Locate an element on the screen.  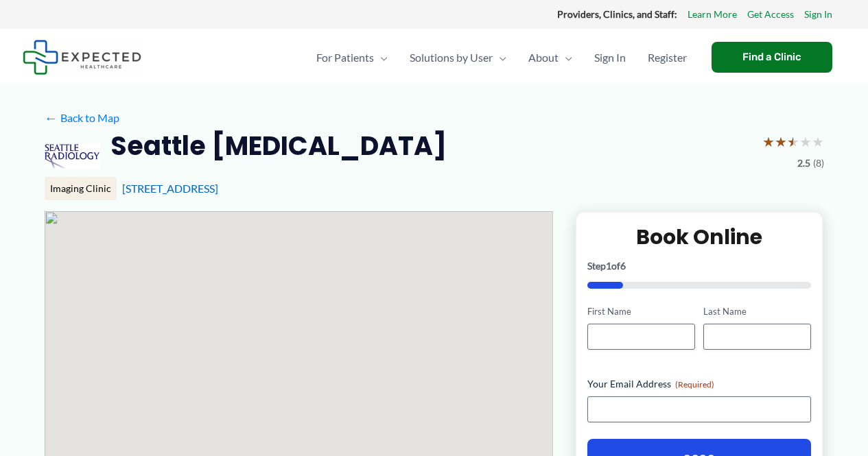
span: For Patients is located at coordinates (345, 58).